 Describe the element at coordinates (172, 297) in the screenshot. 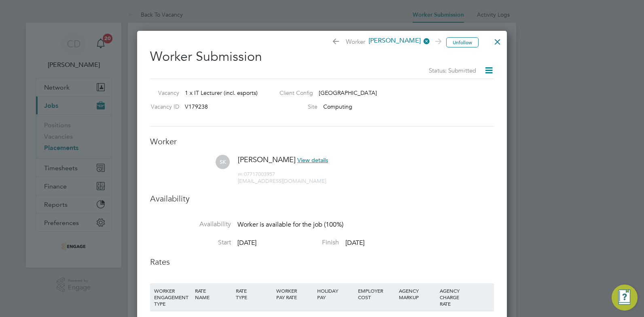

I see `div: WORKER ENGAGEMENT TYPE` at that location.